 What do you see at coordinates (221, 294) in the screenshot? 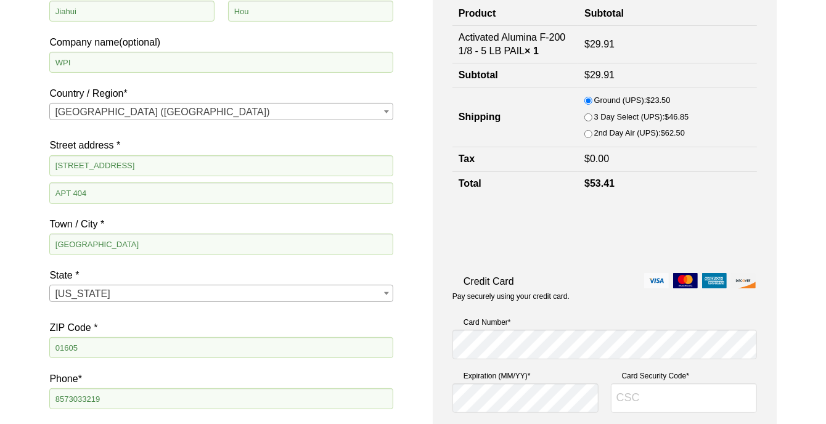
I see `span: Massachusetts` at bounding box center [221, 294].